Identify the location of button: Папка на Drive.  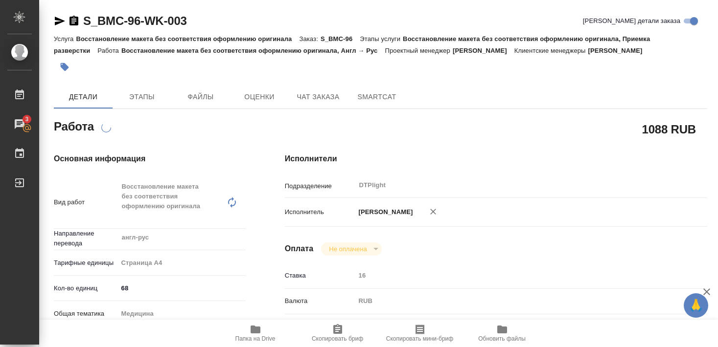
(255, 334).